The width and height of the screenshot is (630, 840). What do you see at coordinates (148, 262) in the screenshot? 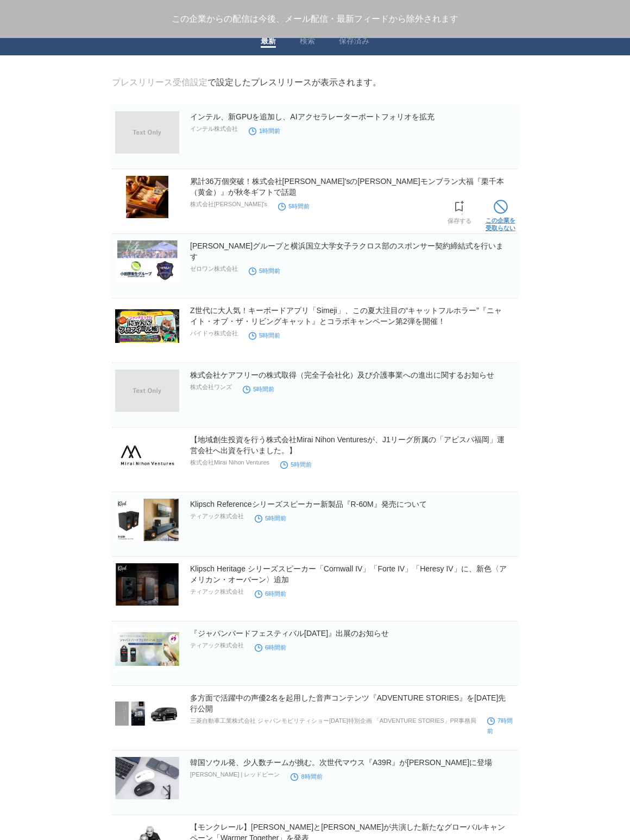
I see `img: 小田原衛生グループと横浜国立大学女子ラクロス部のスポンサー契約締結式を行います` at bounding box center [148, 262].